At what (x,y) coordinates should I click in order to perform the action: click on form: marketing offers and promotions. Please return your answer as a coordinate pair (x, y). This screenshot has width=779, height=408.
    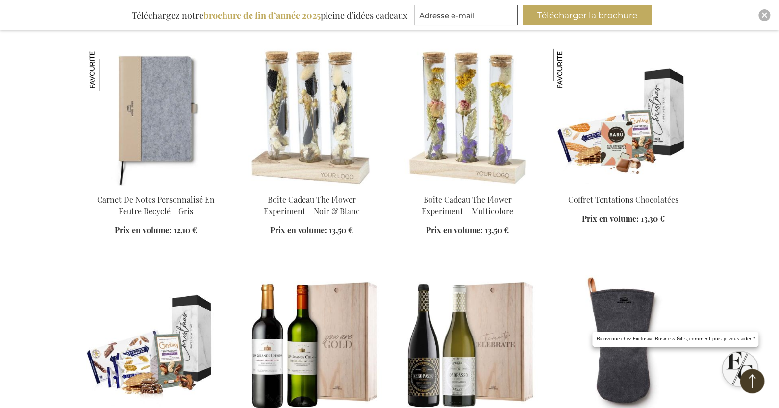
    Looking at the image, I should click on (467, 17).